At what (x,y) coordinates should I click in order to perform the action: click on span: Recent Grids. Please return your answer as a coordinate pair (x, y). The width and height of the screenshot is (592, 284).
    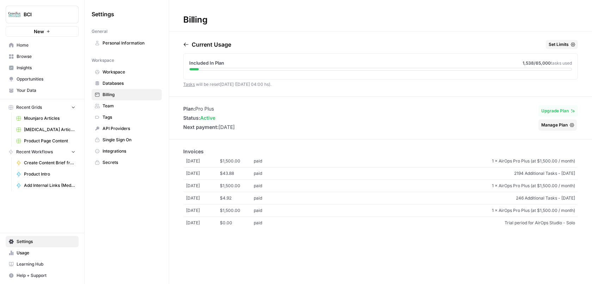
    Looking at the image, I should click on (29, 107).